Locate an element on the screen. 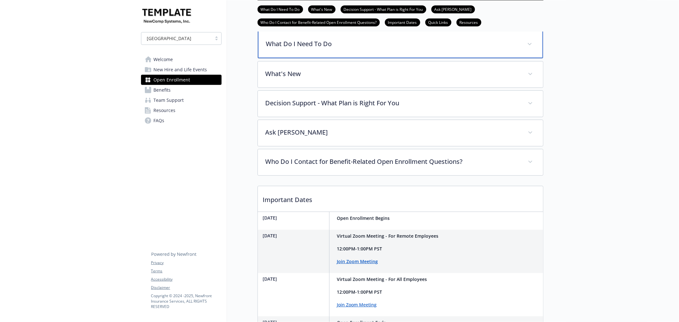 This screenshot has width=679, height=322. p: Important Dates is located at coordinates (400, 198).